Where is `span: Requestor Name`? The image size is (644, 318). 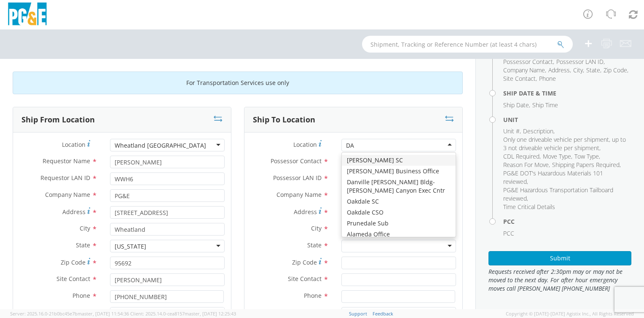 span: Requestor Name is located at coordinates (66, 161).